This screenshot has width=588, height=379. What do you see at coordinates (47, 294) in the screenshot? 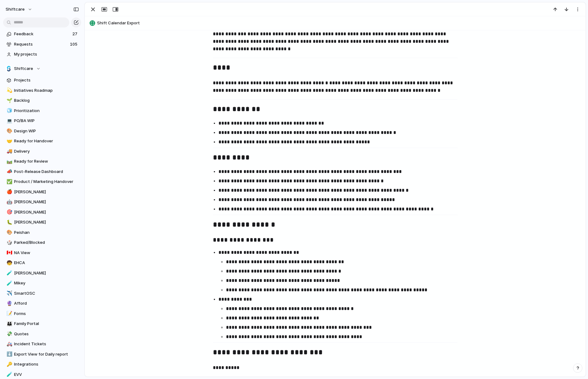
I see `span: SmartOSC` at bounding box center [47, 294].